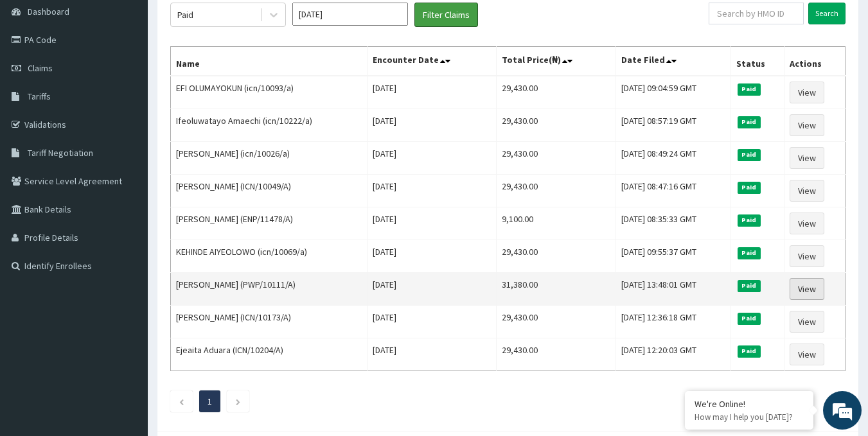 The height and width of the screenshot is (436, 868). Describe the element at coordinates (126, 318) in the screenshot. I see `textarea: Type your message and hit 'Enter'` at that location.